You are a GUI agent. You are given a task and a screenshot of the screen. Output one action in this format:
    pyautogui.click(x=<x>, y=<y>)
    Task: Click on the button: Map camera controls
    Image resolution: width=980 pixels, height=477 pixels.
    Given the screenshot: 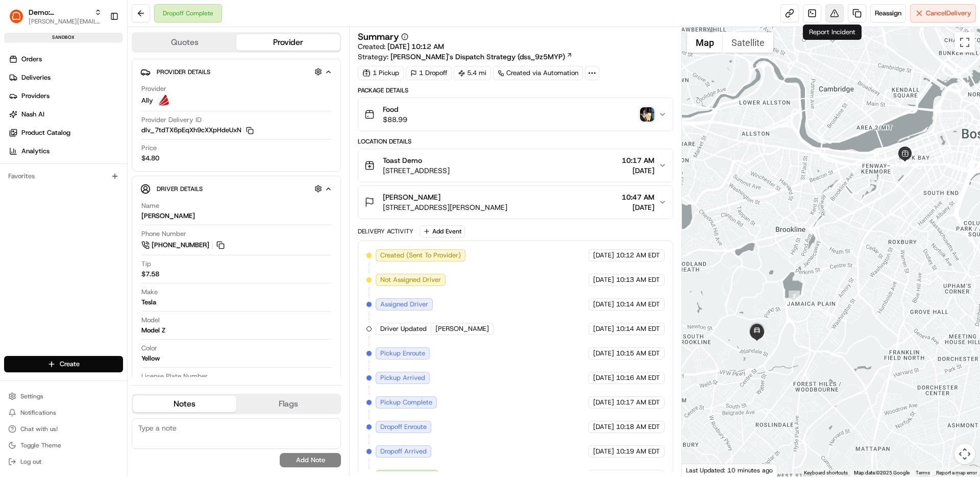 What is the action you would take?
    pyautogui.click(x=965, y=454)
    